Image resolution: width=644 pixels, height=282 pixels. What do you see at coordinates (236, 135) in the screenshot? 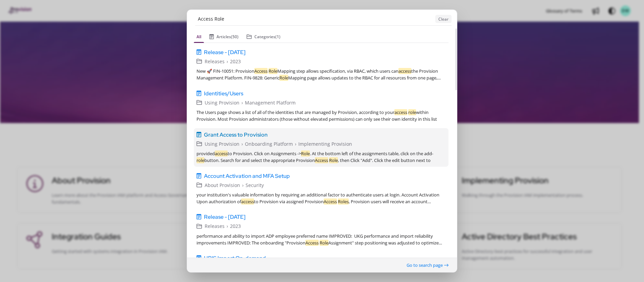
I see `span: Grant Access to Provision` at bounding box center [236, 135].